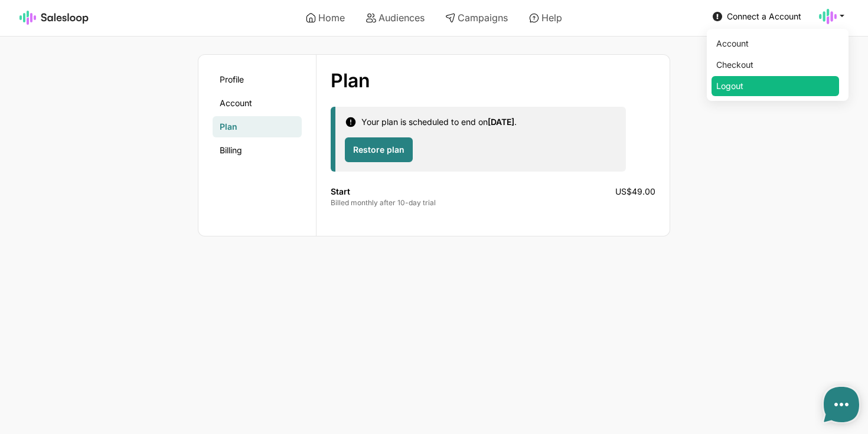 The height and width of the screenshot is (434, 868). Describe the element at coordinates (439, 121) in the screenshot. I see `span: Your plan is scheduled to end on .` at that location.